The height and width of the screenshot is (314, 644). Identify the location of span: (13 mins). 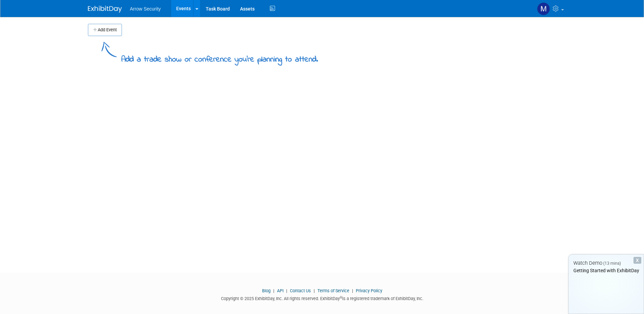
(612, 264).